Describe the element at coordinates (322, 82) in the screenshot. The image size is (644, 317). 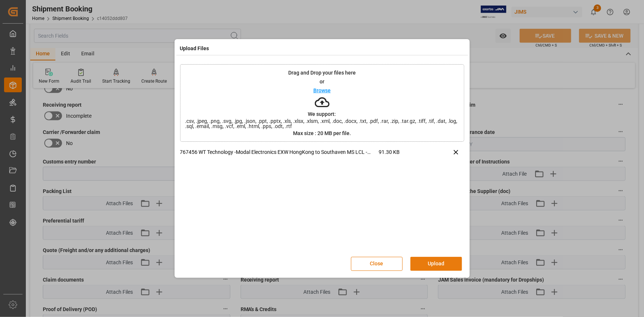
I see `p: or` at that location.